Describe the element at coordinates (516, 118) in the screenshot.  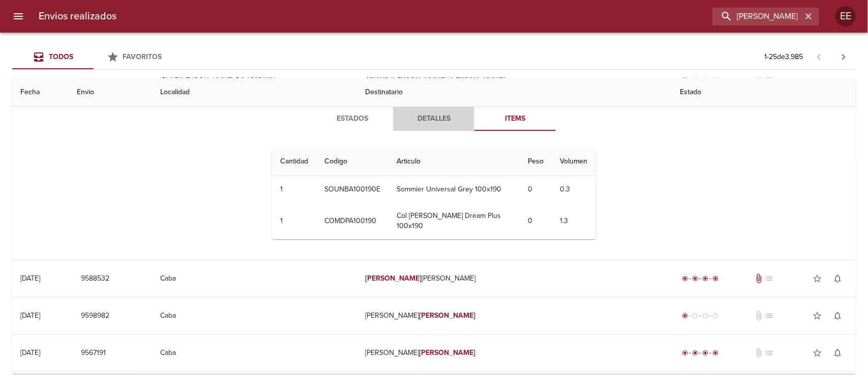
I see `span: Items` at that location.